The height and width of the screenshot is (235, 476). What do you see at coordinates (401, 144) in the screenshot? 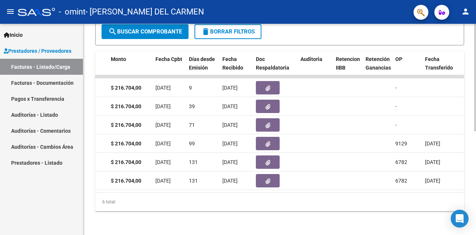
I see `span: 9129` at bounding box center [401, 144].